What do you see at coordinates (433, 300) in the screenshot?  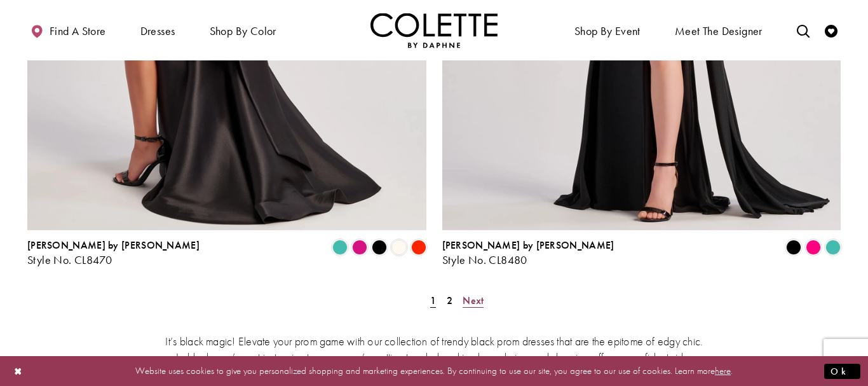 I see `span: Current Page` at bounding box center [433, 300].